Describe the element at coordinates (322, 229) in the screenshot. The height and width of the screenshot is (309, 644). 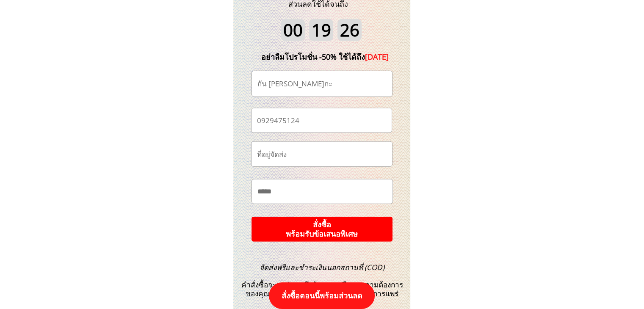
I see `p: สั่งซื้อ พร้อมรับข้อเสนอพิเศษ` at that location.